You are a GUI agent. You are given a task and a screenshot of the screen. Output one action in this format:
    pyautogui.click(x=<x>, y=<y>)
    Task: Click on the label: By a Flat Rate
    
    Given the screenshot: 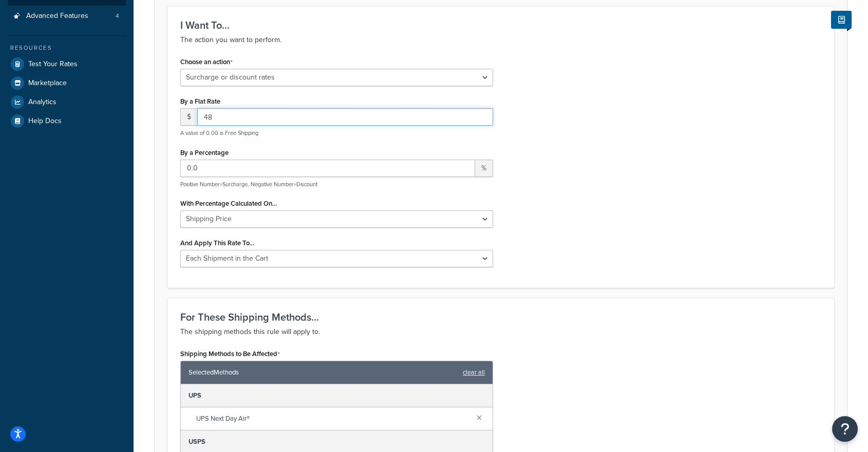 What is the action you would take?
    pyautogui.click(x=200, y=101)
    